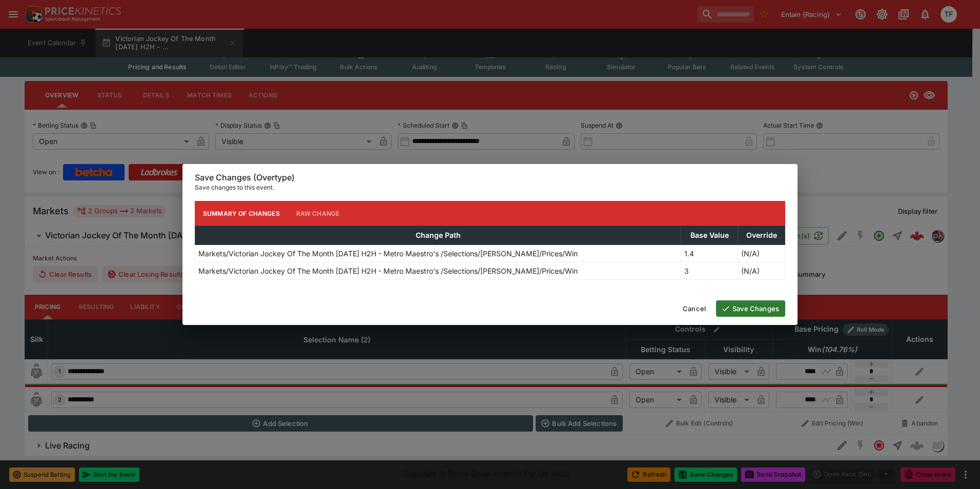 The image size is (980, 489). What do you see at coordinates (490, 188) in the screenshot?
I see `p: Save changes to this event.` at bounding box center [490, 188].